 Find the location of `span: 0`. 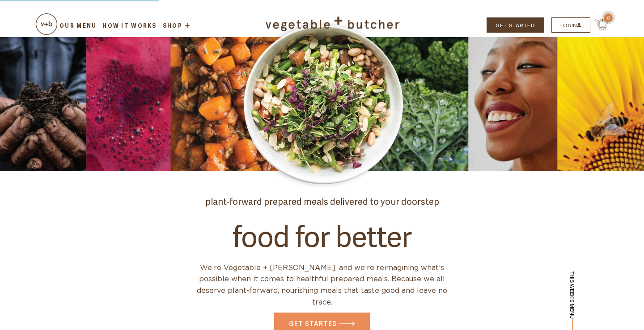

span: 0 is located at coordinates (608, 18).